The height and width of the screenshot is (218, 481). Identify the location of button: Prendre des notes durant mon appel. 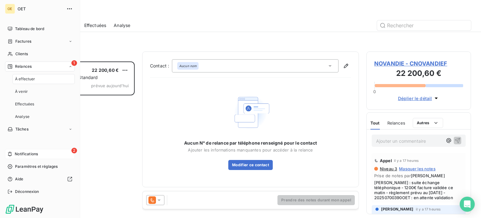
(316, 200).